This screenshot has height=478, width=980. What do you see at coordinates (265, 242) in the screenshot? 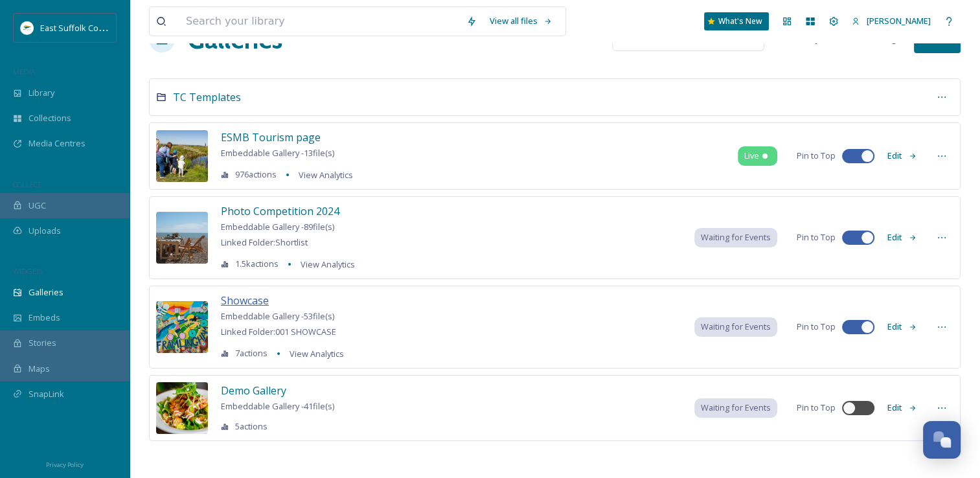
I see `span: Linked Folder: Shortlist` at bounding box center [265, 242].